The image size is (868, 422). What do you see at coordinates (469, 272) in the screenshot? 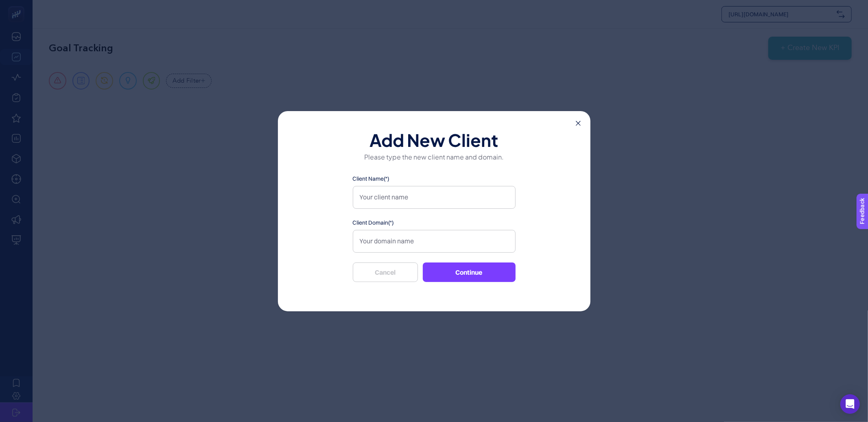
I see `button: Continue` at bounding box center [469, 272].